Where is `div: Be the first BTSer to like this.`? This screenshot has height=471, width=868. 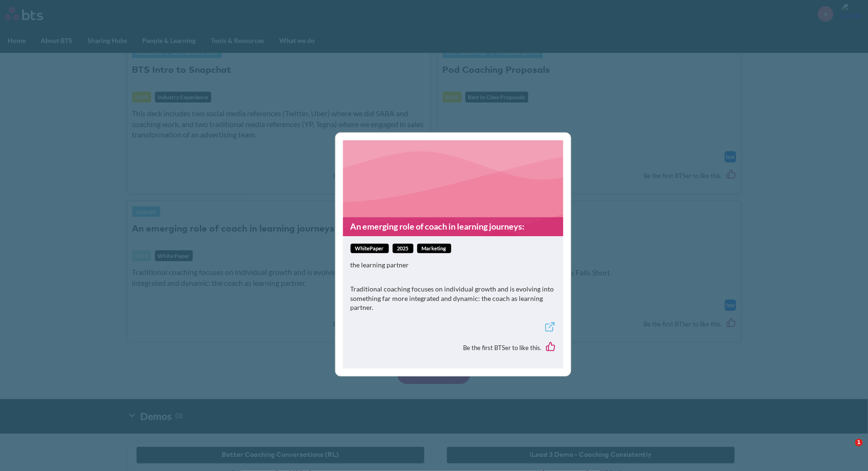 div: Be the first BTSer to like this. is located at coordinates (453, 348).